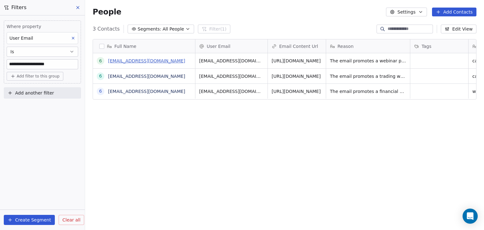  Describe the element at coordinates (368, 76) in the screenshot. I see `span: The email promotes a trading webinar with exaggerated claims of high returns, which is a common t...` at that location.